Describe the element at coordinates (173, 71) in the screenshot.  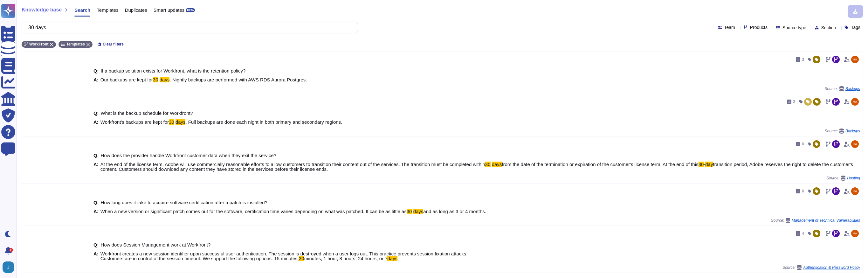
I see `span: If a backup solution exists for Workfront, what is the retention policy?` at that location.